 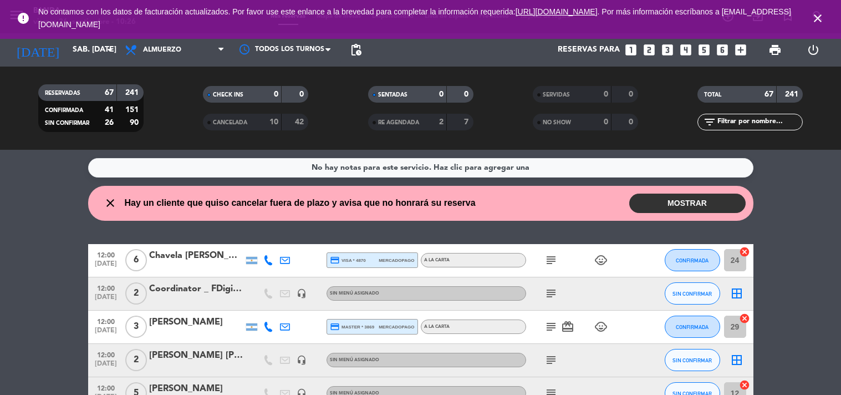 What do you see at coordinates (300, 122) in the screenshot?
I see `strong: 42` at bounding box center [300, 122].